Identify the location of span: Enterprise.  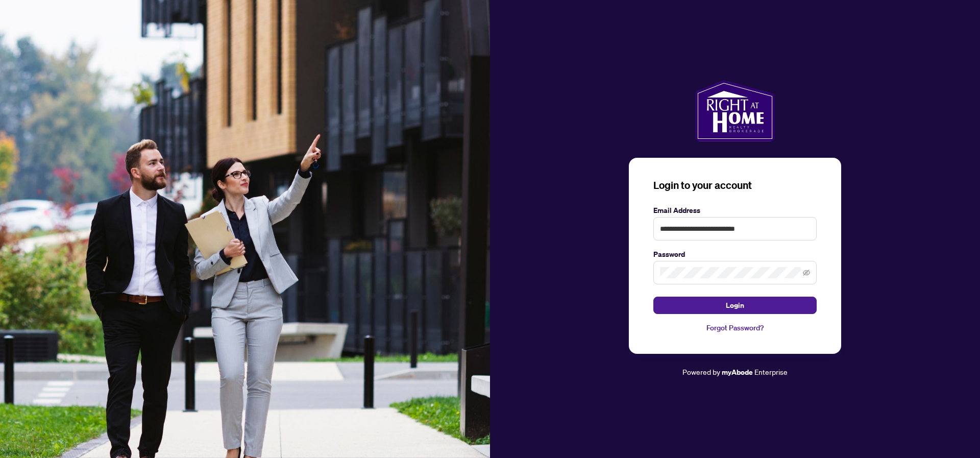
(770, 372).